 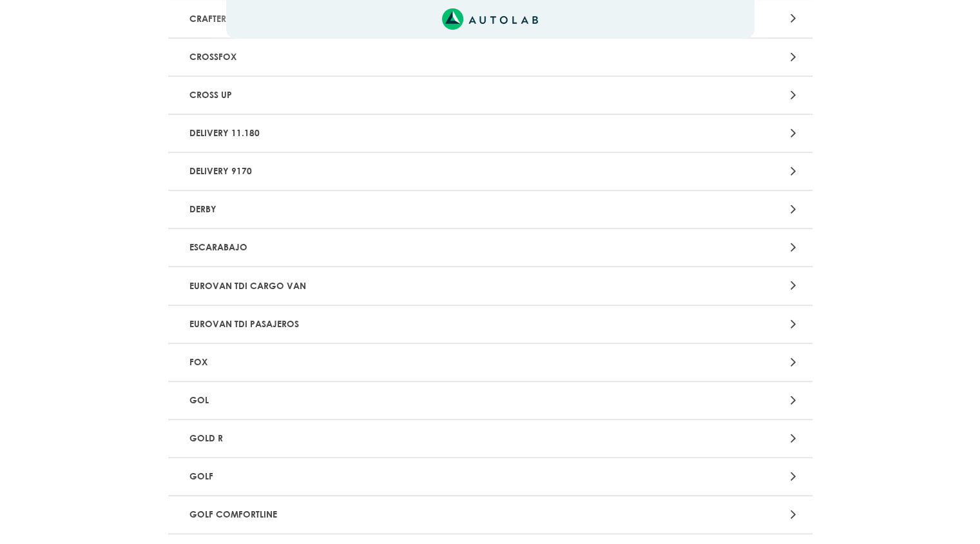 What do you see at coordinates (385, 476) in the screenshot?
I see `p: GOLF` at bounding box center [385, 476].